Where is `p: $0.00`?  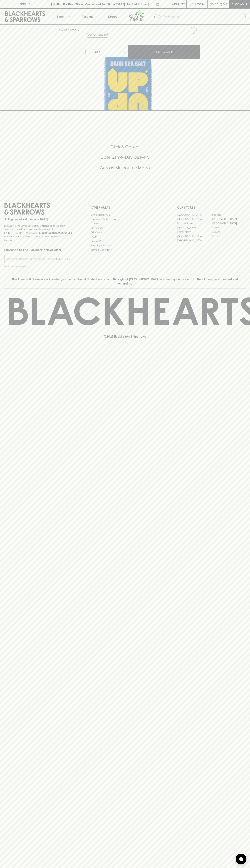 p: $0.00 is located at coordinates (214, 4).